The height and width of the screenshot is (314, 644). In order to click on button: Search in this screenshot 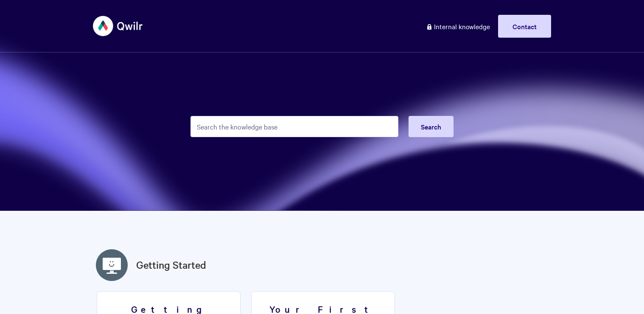, I will do `click(431, 127)`.